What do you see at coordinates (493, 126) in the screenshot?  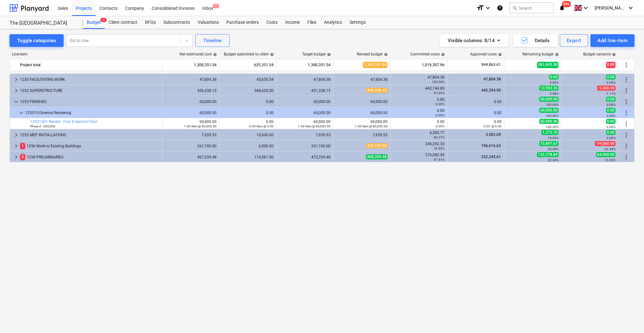 I see `small: 0.00 @ 0.00` at bounding box center [493, 126].